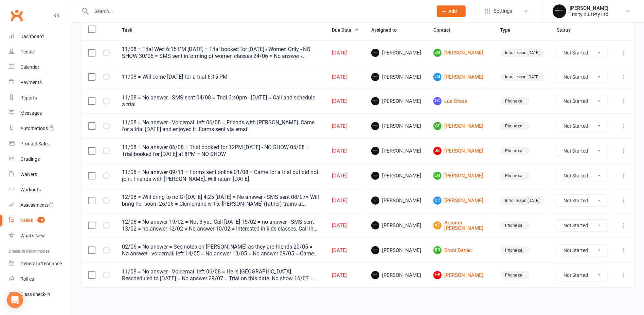  I want to click on a: Payments, so click(40, 82).